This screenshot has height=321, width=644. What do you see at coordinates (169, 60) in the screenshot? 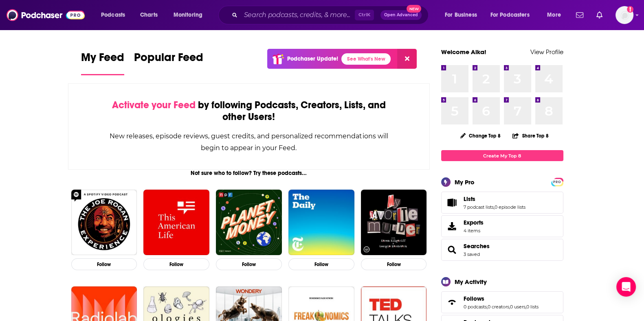
I see `span: Popular Feed` at bounding box center [169, 60].